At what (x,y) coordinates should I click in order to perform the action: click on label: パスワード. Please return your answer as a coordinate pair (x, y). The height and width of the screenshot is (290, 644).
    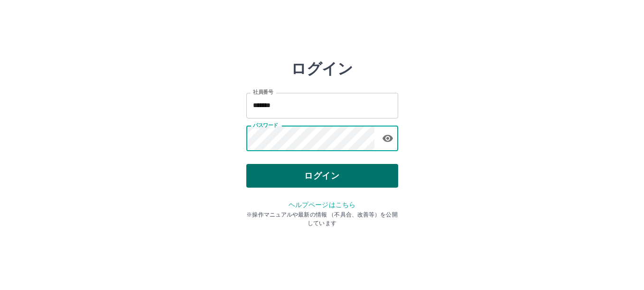
    Looking at the image, I should click on (265, 125).